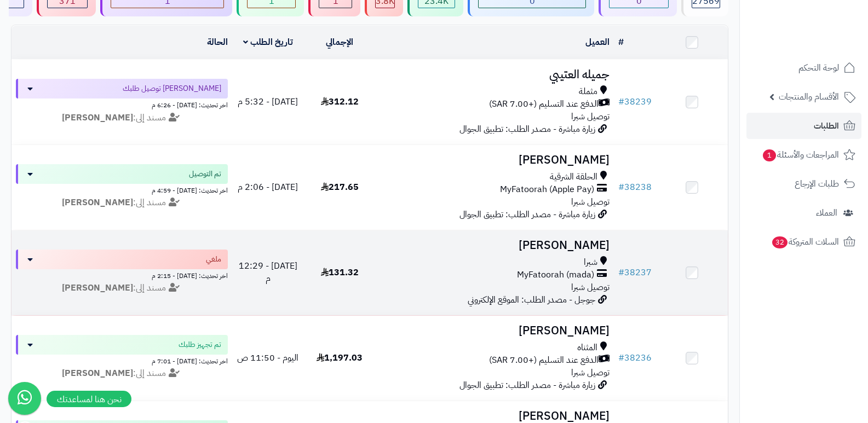 This screenshot has height=423, width=868. What do you see at coordinates (214, 260) in the screenshot?
I see `span: ملغي` at bounding box center [214, 260].